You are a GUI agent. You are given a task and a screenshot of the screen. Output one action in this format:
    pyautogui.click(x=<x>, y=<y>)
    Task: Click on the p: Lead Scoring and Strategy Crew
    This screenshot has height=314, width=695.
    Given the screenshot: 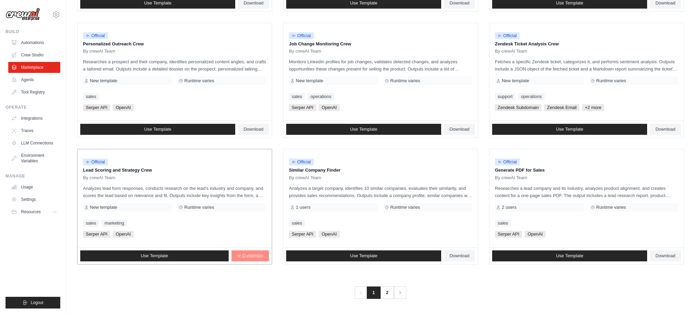 What is the action you would take?
    pyautogui.click(x=175, y=171)
    